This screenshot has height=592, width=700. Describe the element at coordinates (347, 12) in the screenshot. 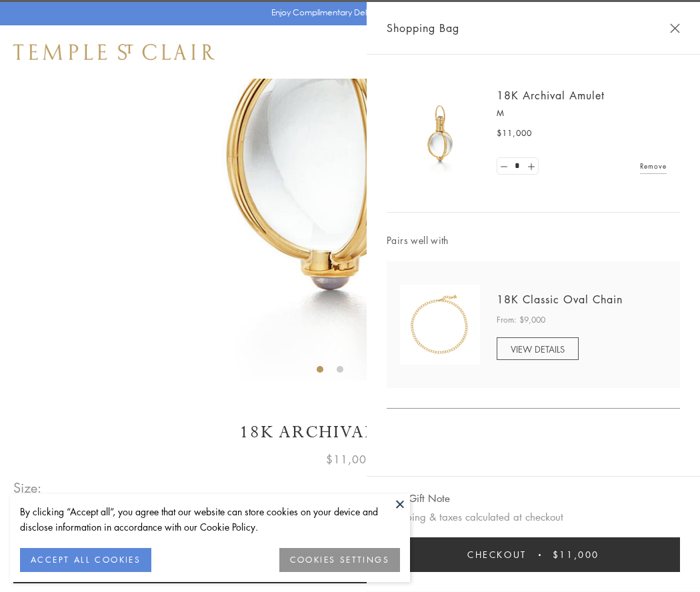

I see `p: Enjoy Complimentary Delivery & Returns` at that location.